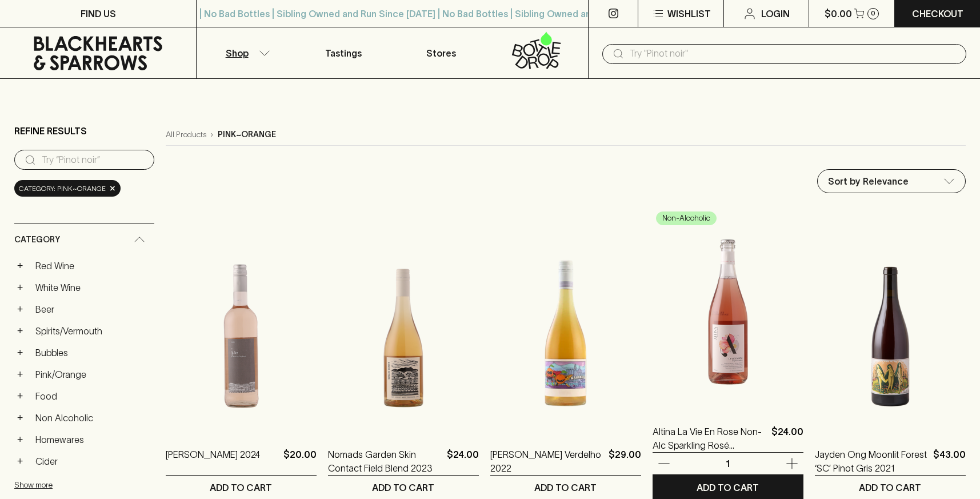 The image size is (980, 499). Describe the element at coordinates (871, 461) in the screenshot. I see `a: Jayden Ong Moonlit Forest ‘SC’ Pinot Gris 2021` at that location.